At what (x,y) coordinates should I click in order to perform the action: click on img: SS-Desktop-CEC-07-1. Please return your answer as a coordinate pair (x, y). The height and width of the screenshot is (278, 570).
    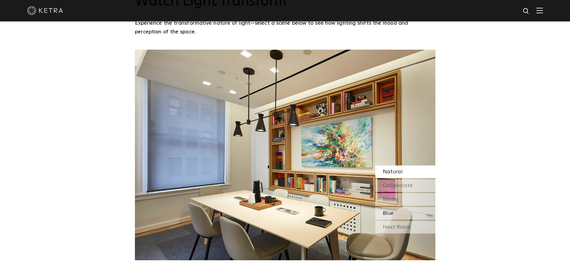
    Looking at the image, I should click on (285, 155).